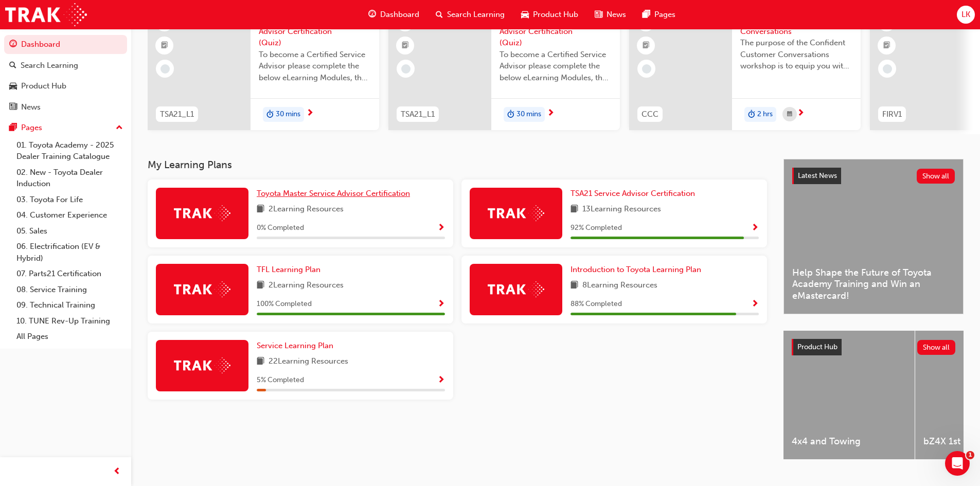 This screenshot has height=486, width=980. What do you see at coordinates (873, 176) in the screenshot?
I see `a: Latest NewsShow all` at bounding box center [873, 176].